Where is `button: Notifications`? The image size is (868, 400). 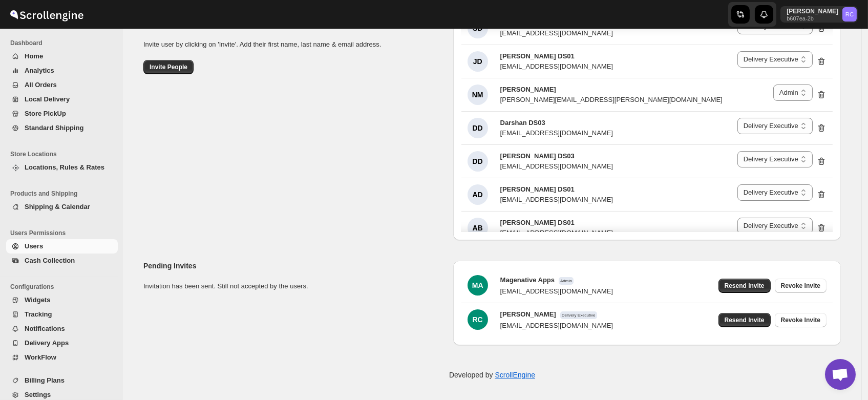 button: Notifications is located at coordinates (62, 329).